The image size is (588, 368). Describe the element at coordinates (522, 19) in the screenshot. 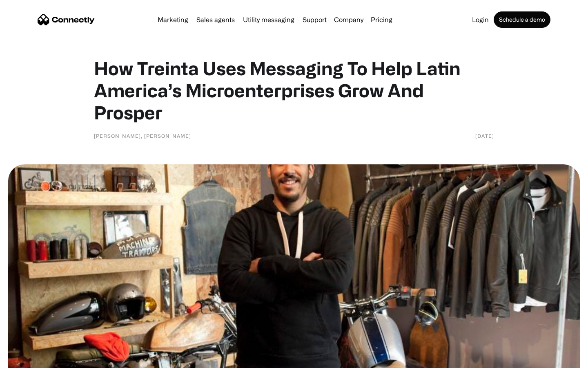

I see `a: Schedule a demo` at that location.